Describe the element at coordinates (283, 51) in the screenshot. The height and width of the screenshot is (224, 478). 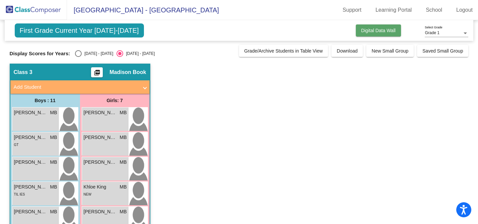
I see `span: Grade/Archive Students in Table View` at that location.